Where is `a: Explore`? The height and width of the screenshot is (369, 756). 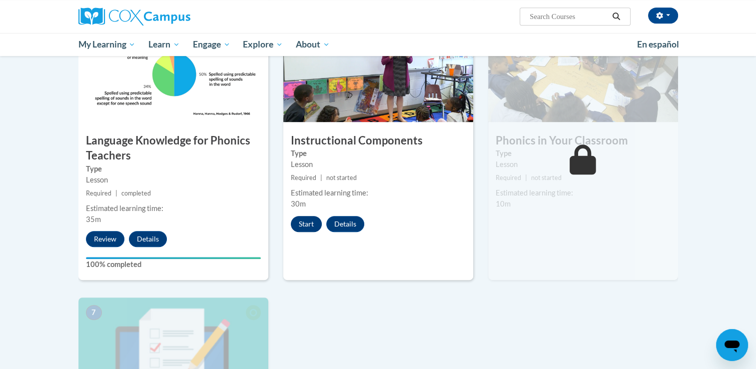 a: Explore is located at coordinates (263, 44).